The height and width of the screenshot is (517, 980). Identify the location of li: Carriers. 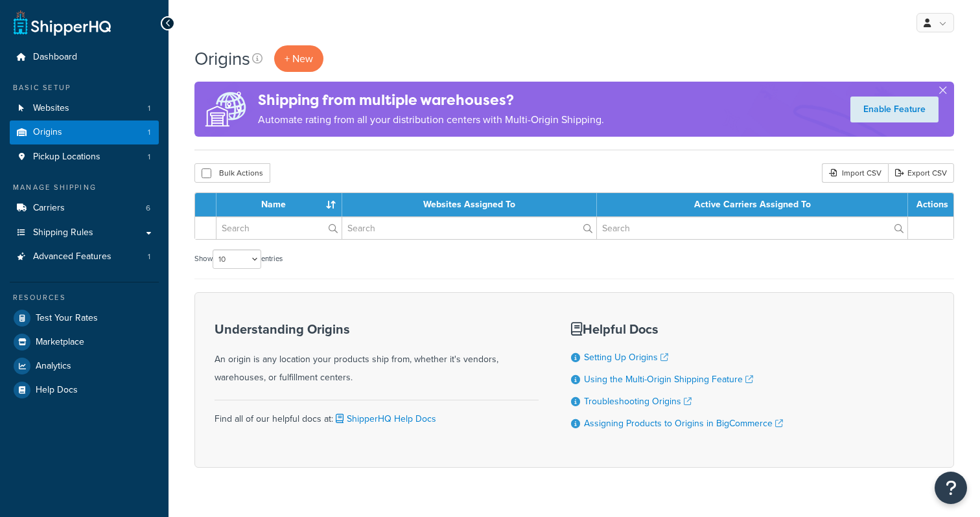
(84, 208).